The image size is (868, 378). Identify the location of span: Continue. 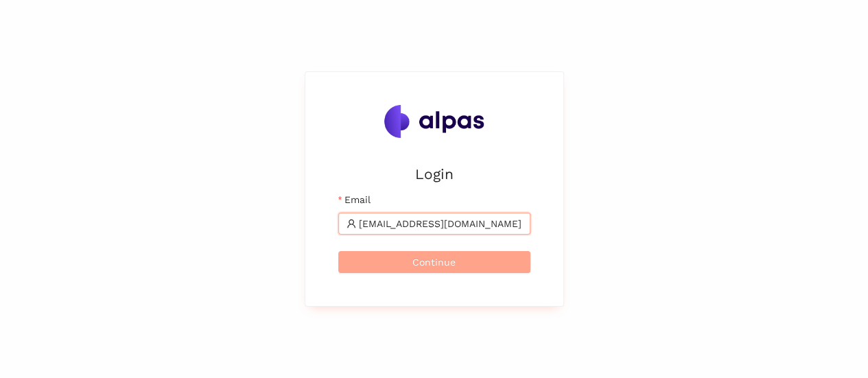
(434, 262).